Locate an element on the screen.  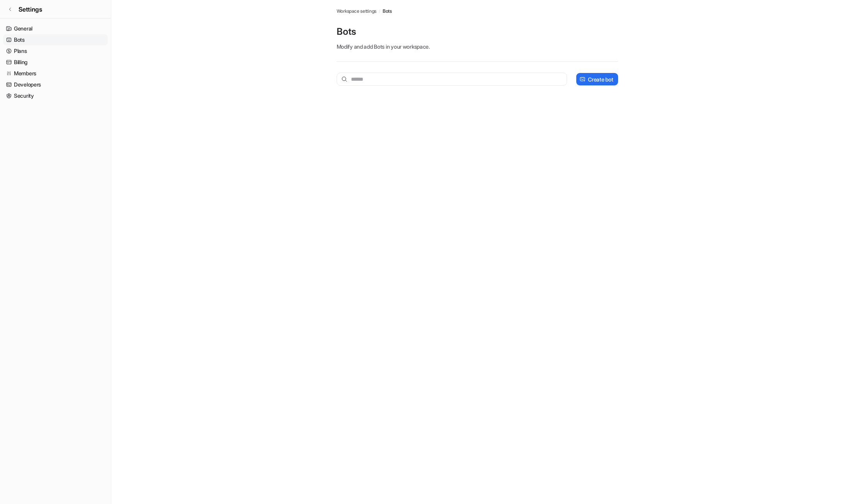
span: Workspace settings is located at coordinates (357, 11).